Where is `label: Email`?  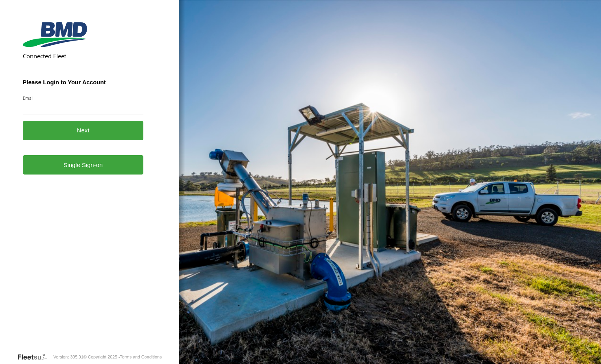 label: Email is located at coordinates (83, 98).